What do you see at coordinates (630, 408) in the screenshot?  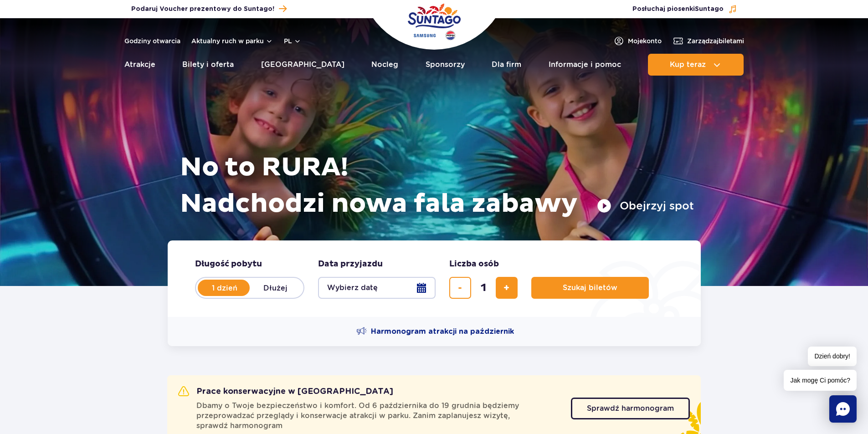 I see `span: Sprawdź harmonogram` at bounding box center [630, 408].